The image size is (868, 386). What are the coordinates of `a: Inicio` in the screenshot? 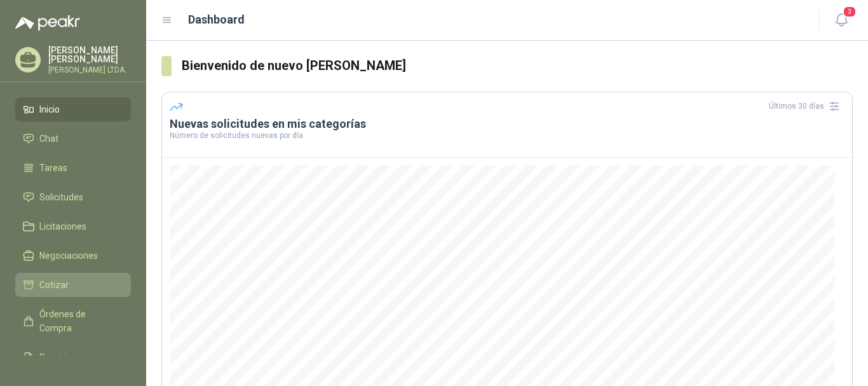 It's located at (73, 109).